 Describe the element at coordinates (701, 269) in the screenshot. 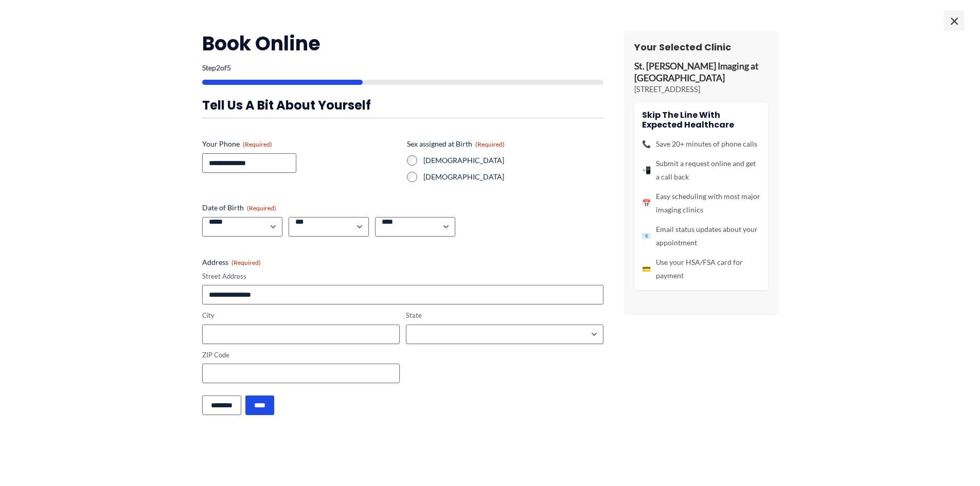

I see `li: Use your HSA/FSA card for payment` at that location.